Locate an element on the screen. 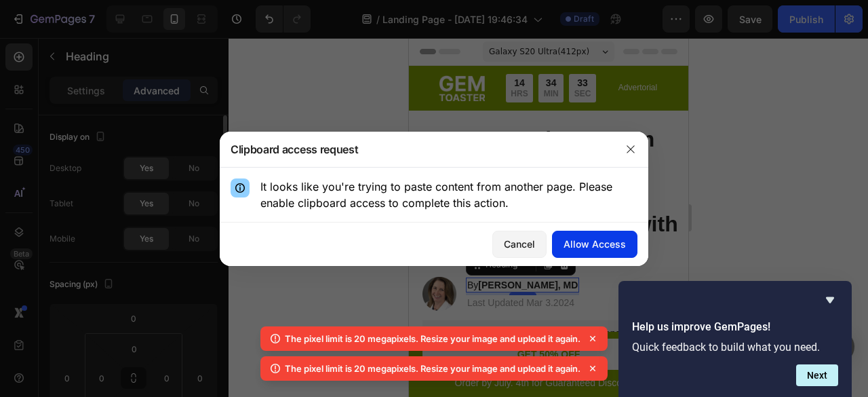 The width and height of the screenshot is (868, 397). p: Quick feedback to build what you need. is located at coordinates (735, 347).